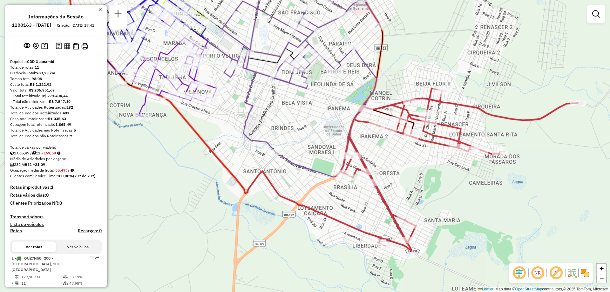 The image size is (610, 292). Describe the element at coordinates (56, 224) in the screenshot. I see `h4: Lista de veículos` at that location.